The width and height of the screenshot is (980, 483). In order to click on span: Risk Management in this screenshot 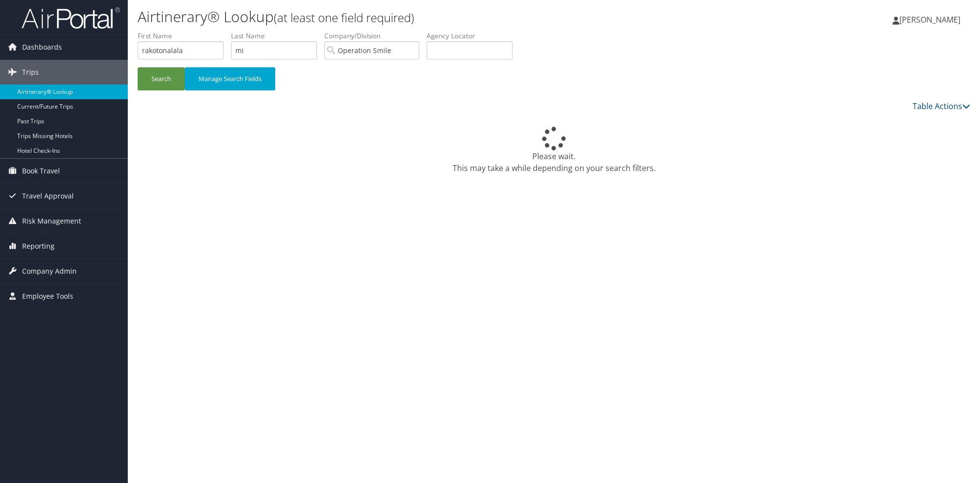, I will do `click(51, 221)`.